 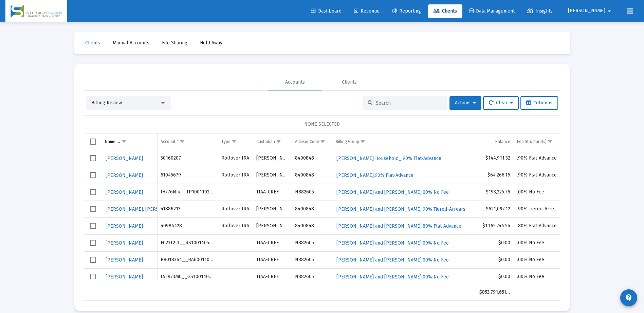 I want to click on button: Actions, so click(x=466, y=103).